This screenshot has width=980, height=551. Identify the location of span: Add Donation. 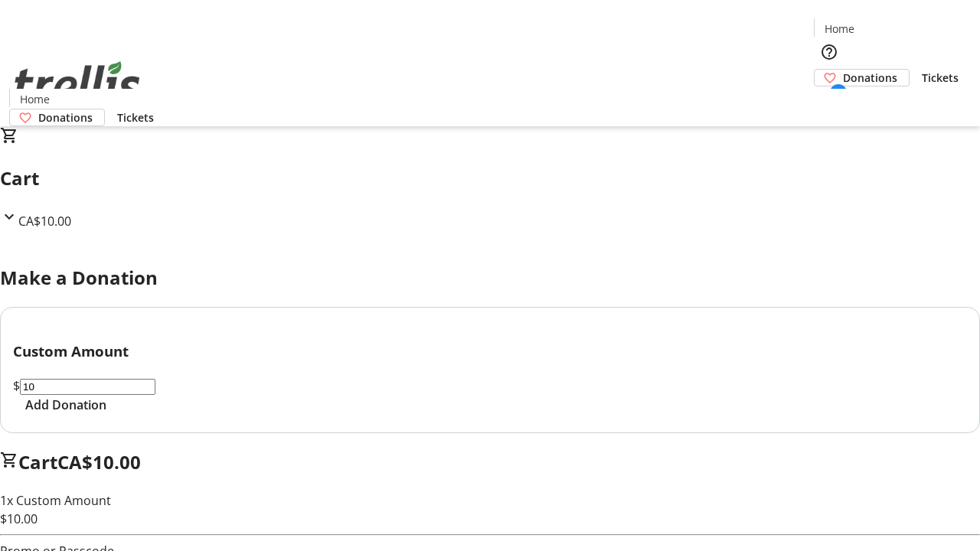
(66, 405).